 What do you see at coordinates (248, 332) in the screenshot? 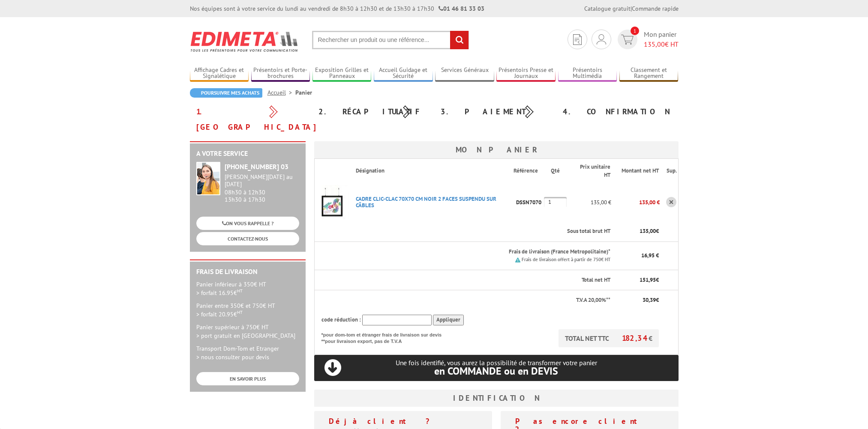
I see `p: Panier supérieur à 750€ HT` at bounding box center [248, 332].